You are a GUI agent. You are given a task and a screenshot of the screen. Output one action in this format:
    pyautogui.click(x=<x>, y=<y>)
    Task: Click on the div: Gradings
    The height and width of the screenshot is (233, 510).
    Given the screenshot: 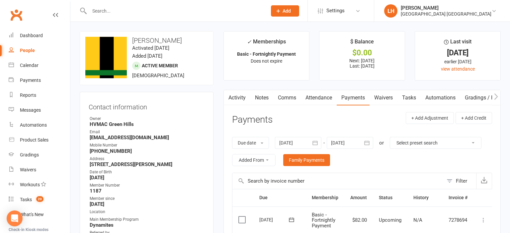 What is the action you would take?
    pyautogui.click(x=29, y=155)
    